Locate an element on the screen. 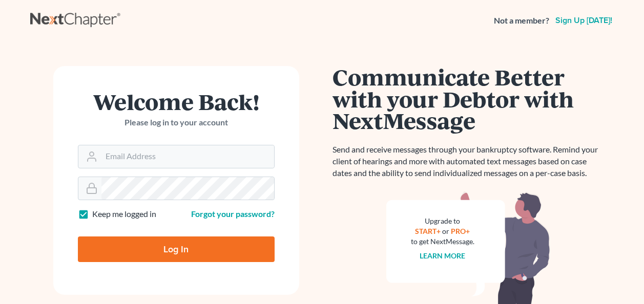 The width and height of the screenshot is (644, 304). input: Log In is located at coordinates (176, 249).